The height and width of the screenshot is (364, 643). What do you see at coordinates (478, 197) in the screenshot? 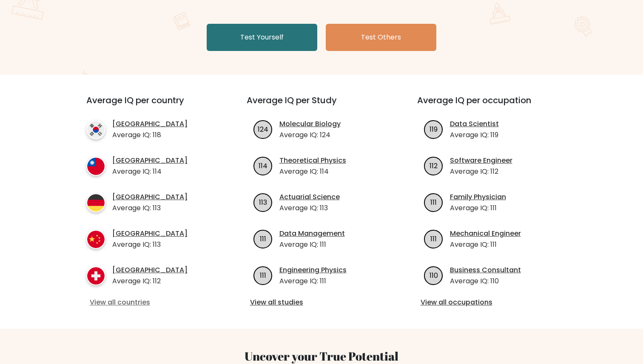
I see `a: Family Physician` at bounding box center [478, 197].